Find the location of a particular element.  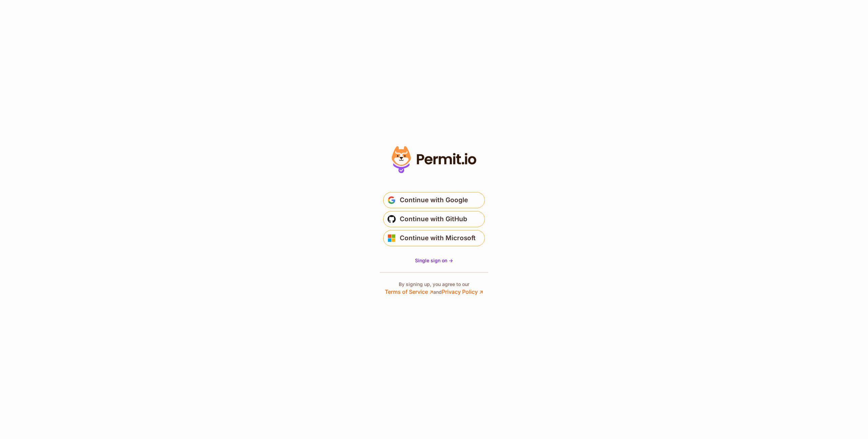

span: Continue with Google is located at coordinates (434, 201).